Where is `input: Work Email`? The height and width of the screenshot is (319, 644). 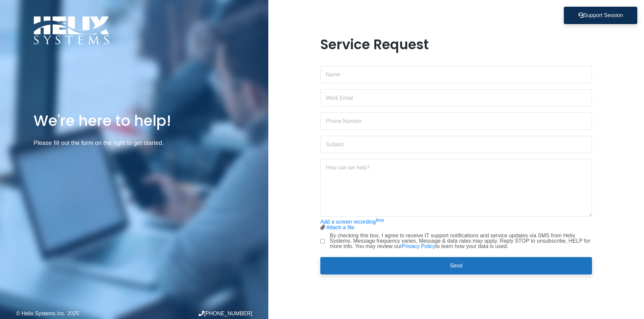 input: Work Email is located at coordinates (456, 98).